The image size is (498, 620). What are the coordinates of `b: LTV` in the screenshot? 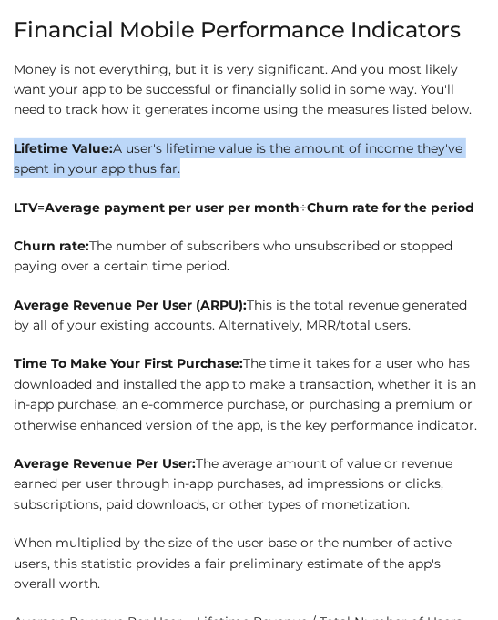 It's located at (26, 208).